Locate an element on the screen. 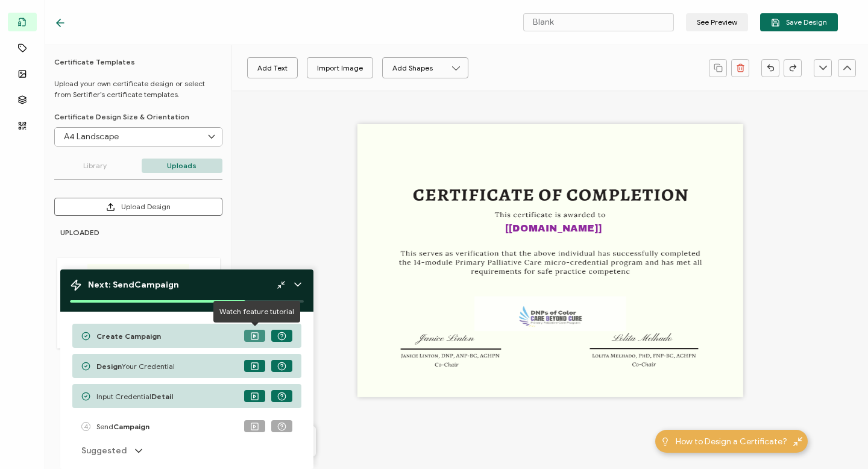 This screenshot has width=868, height=469. span: Send is located at coordinates (123, 426).